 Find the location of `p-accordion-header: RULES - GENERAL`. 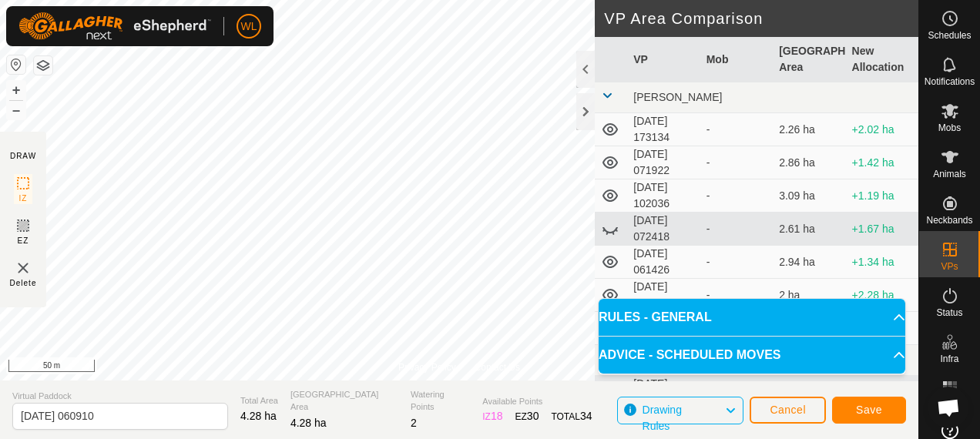

p-accordion-header: RULES - GENERAL is located at coordinates (752, 317).